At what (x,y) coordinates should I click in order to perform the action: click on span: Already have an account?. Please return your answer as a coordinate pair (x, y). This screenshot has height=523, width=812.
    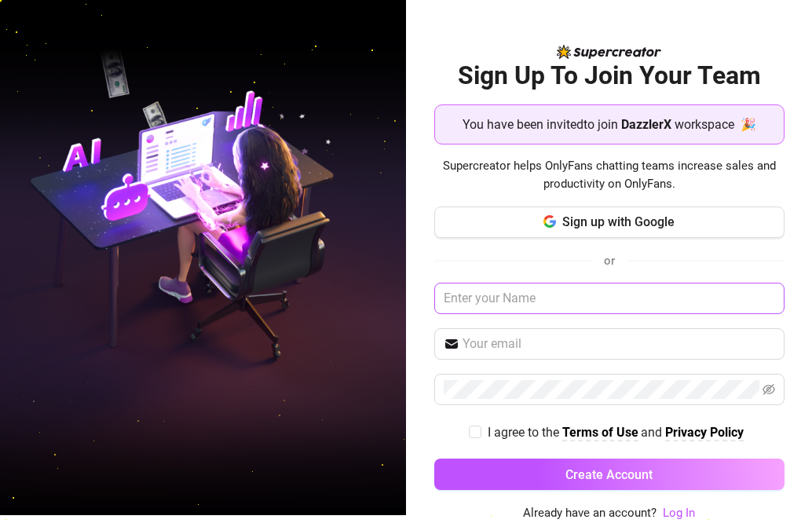
    Looking at the image, I should click on (590, 513).